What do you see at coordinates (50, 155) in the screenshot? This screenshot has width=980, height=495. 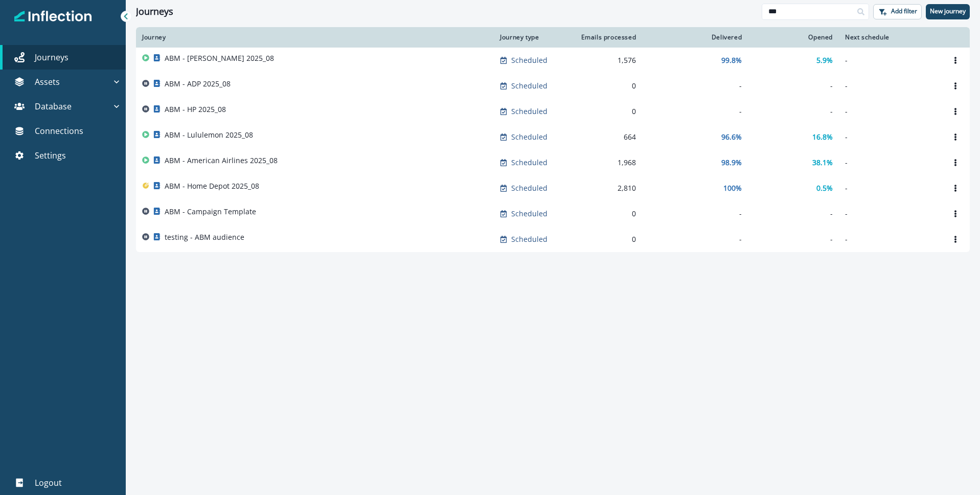 I see `p: Settings` at bounding box center [50, 155].